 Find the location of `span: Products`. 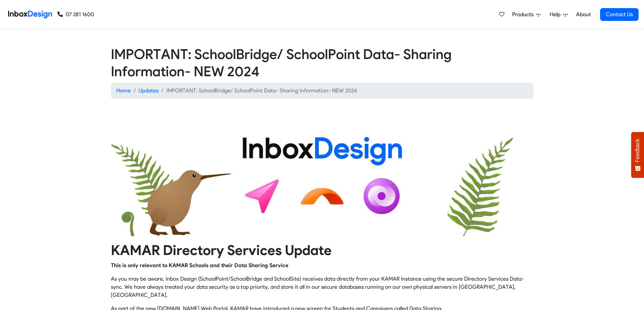

span: Products is located at coordinates (524, 15).